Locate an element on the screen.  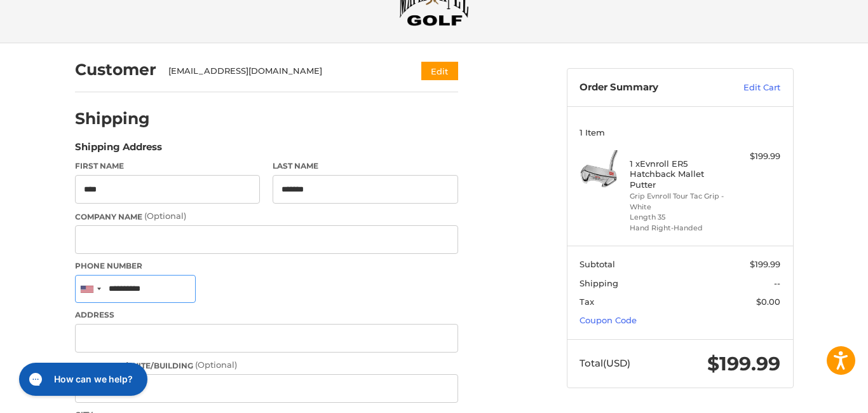
span: $0.00 is located at coordinates (768, 302).